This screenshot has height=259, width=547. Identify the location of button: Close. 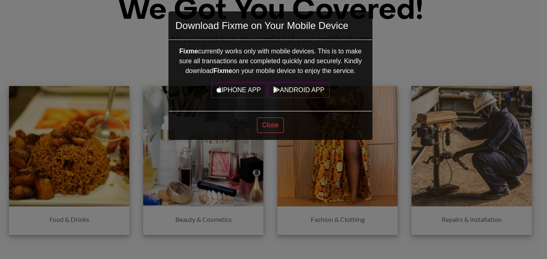
(270, 125).